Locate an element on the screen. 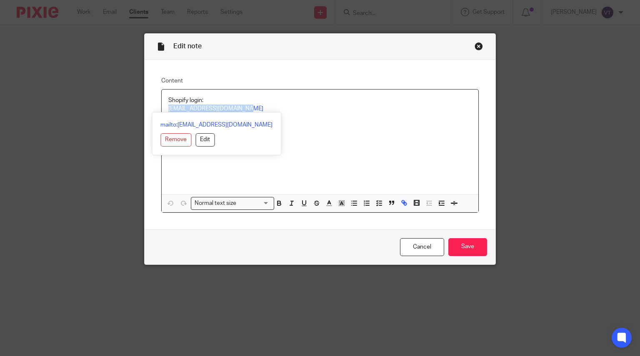 Image resolution: width=640 pixels, height=356 pixels. a: Cancel is located at coordinates (422, 247).